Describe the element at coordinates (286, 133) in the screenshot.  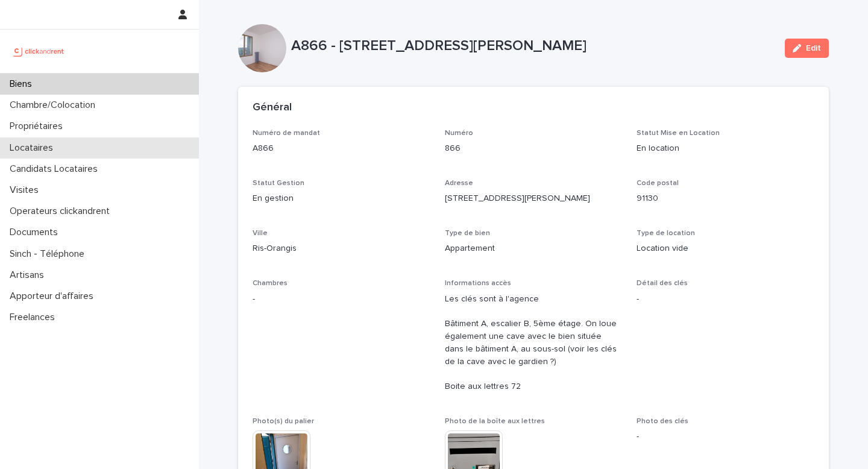
I see `span: Numéro de mandat` at that location.